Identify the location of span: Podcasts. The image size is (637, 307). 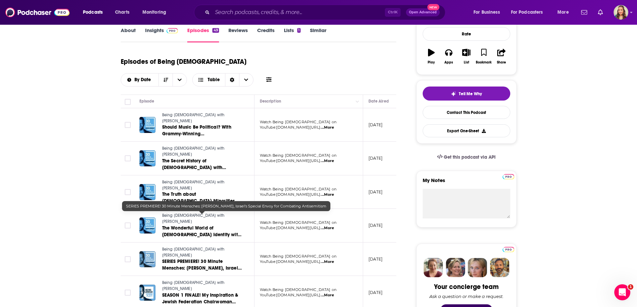
(93, 12).